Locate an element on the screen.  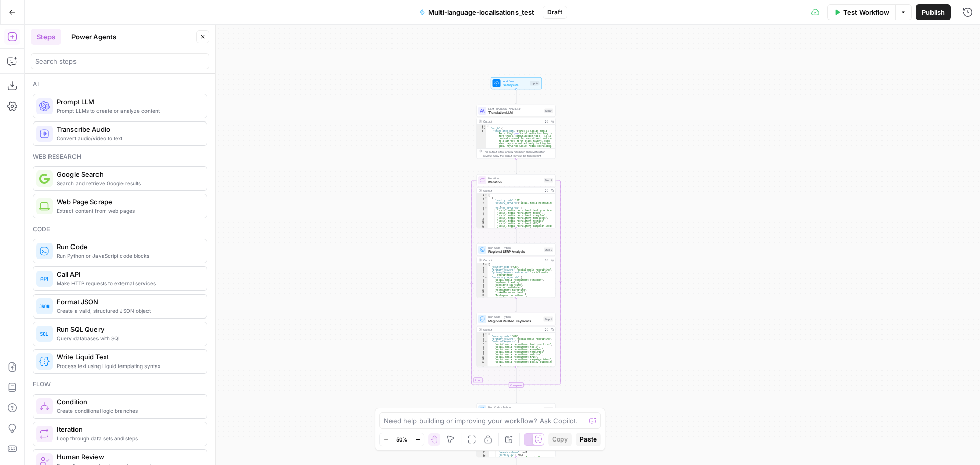
button: Test Workflow is located at coordinates (861, 12).